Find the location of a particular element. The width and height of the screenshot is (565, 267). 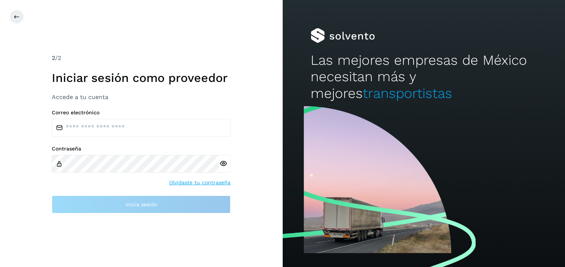

span: Inicia sesión is located at coordinates (141, 204).